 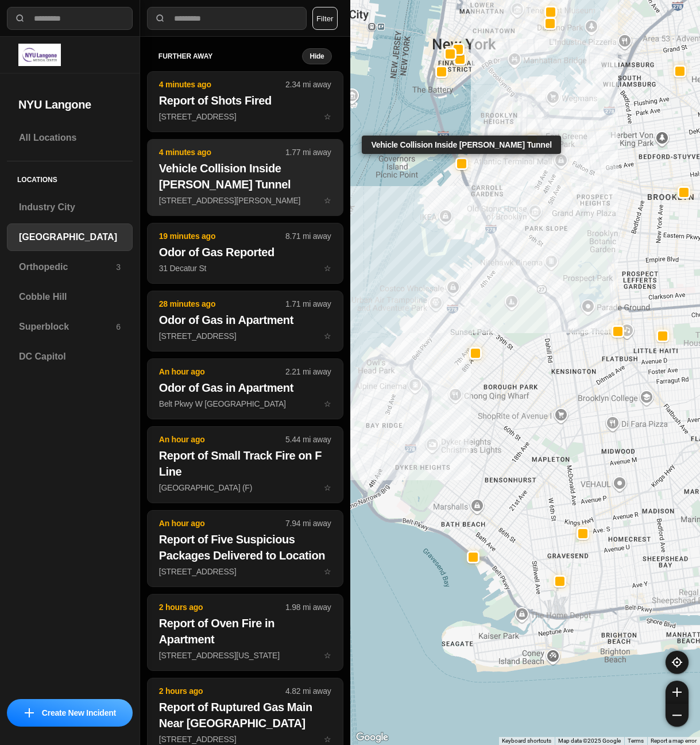 I want to click on h3: Orthopedic, so click(x=67, y=267).